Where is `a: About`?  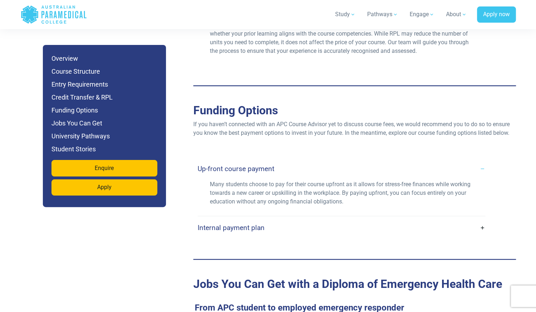
a: About is located at coordinates (456, 14).